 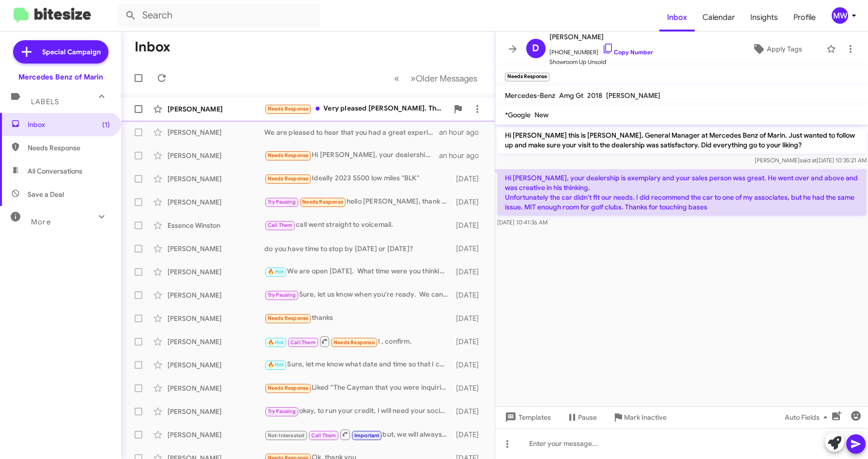 I want to click on input: Search, so click(x=219, y=16).